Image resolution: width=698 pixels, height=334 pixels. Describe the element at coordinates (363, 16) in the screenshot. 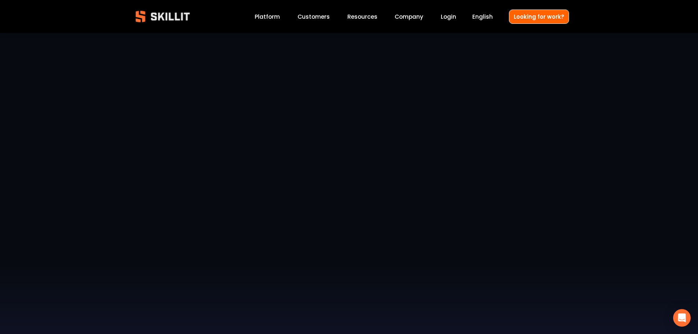

I see `span: Resources` at that location.